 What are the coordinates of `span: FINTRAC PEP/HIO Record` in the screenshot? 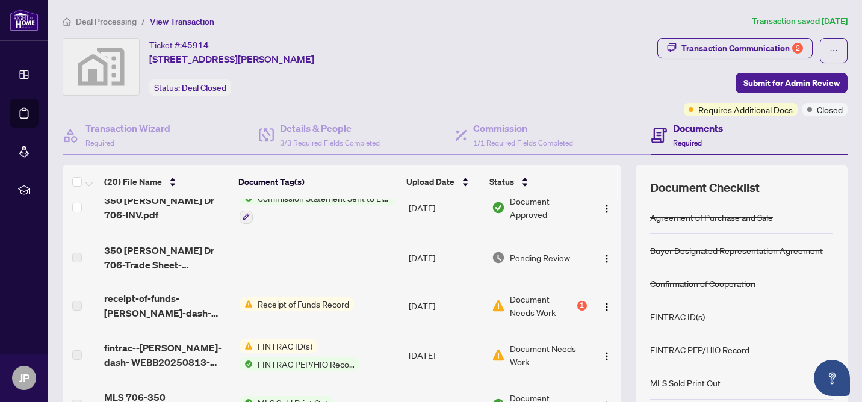 It's located at (306, 364).